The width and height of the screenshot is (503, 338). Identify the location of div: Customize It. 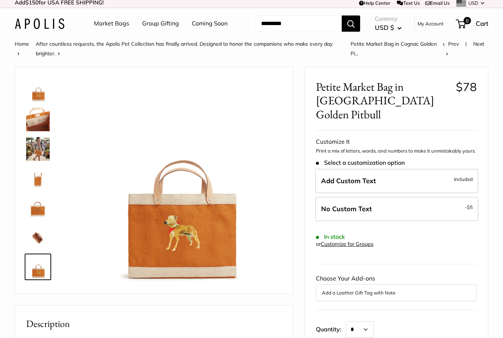
(396, 142).